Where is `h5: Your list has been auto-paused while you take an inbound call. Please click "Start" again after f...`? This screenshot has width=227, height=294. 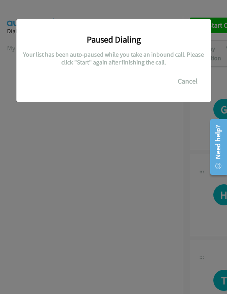
h5: Your list has been auto-paused while you take an inbound call. Please click "Start" again after f... is located at coordinates (114, 58).